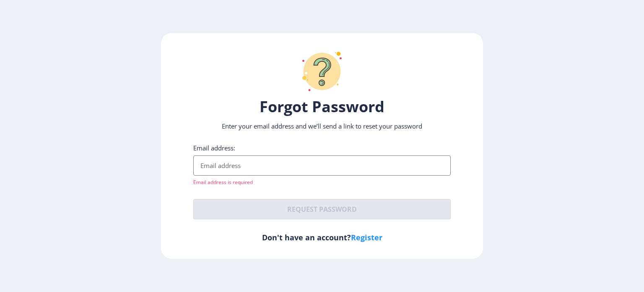 This screenshot has height=292, width=644. I want to click on h1: Forgot Password, so click(322, 107).